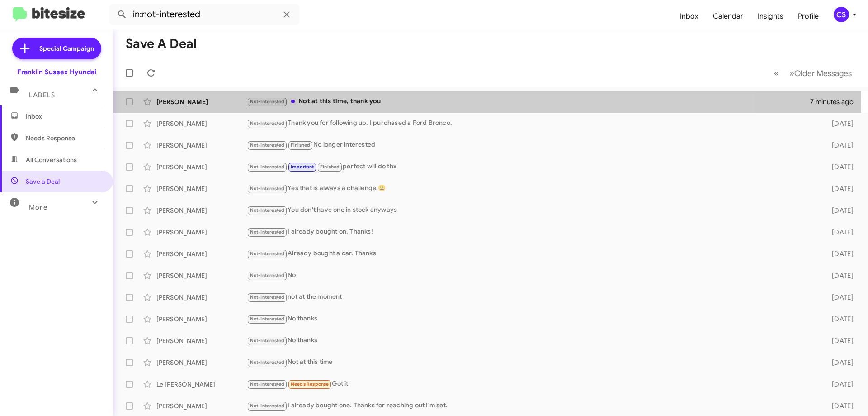  Describe the element at coordinates (66, 49) in the screenshot. I see `span: Special Campaign` at that location.